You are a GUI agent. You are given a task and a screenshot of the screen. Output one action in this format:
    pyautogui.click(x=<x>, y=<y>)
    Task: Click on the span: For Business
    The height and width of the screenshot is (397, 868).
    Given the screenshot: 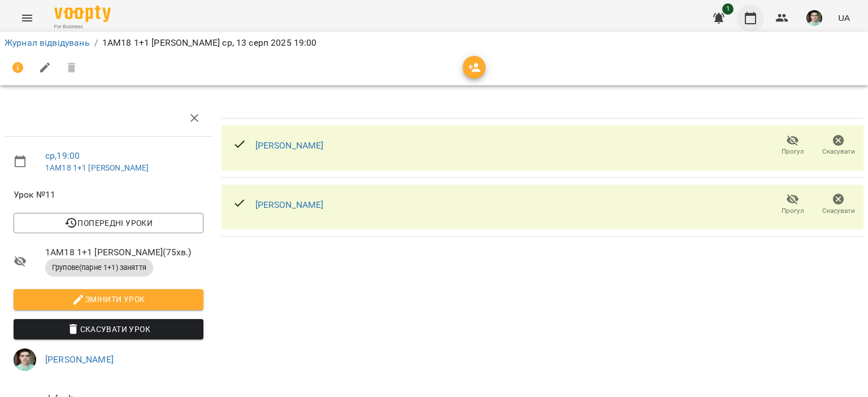 What is the action you would take?
    pyautogui.click(x=82, y=26)
    